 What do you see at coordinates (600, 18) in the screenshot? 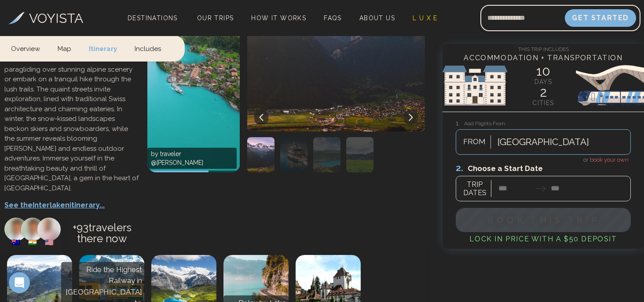
I see `button: Get Started` at bounding box center [600, 18].